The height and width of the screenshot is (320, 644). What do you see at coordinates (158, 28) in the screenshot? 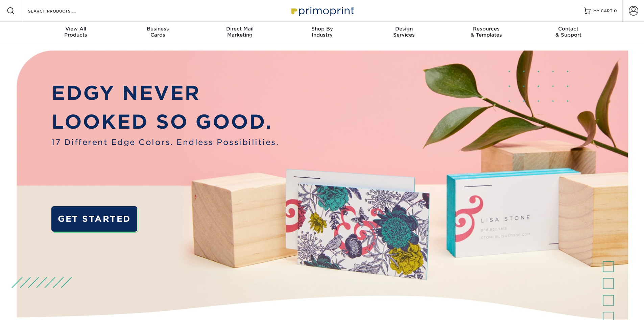
I see `span: Business` at bounding box center [158, 28].